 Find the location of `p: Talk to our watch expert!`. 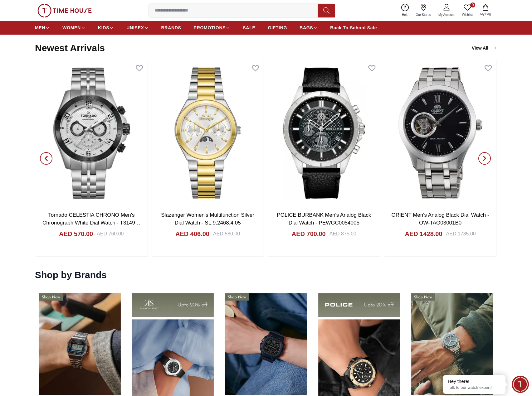

p: Talk to our watch expert! is located at coordinates (474, 388).